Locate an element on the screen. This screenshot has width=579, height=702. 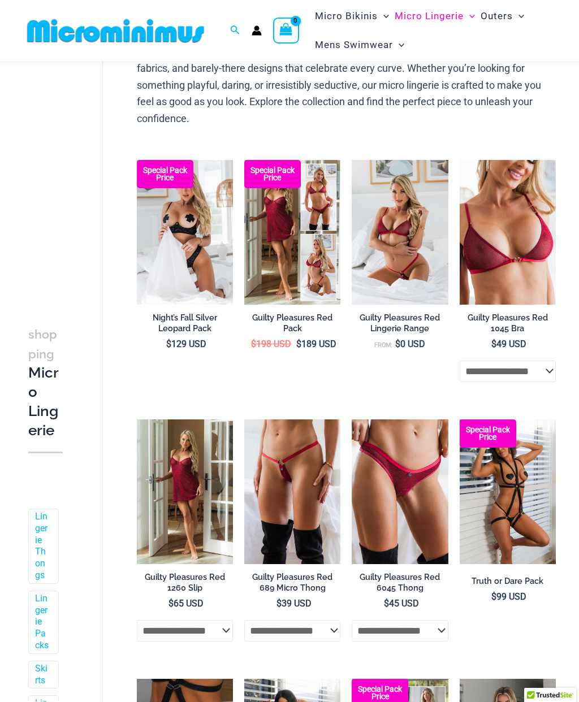
img: Guilty Pleasures Red 1045 Bra 01 is located at coordinates (507, 232).